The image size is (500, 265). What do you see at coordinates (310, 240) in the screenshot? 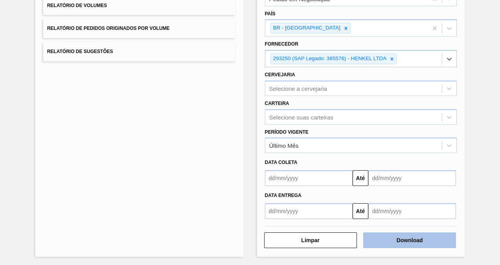
I see `button: Limpar` at bounding box center [310, 240].